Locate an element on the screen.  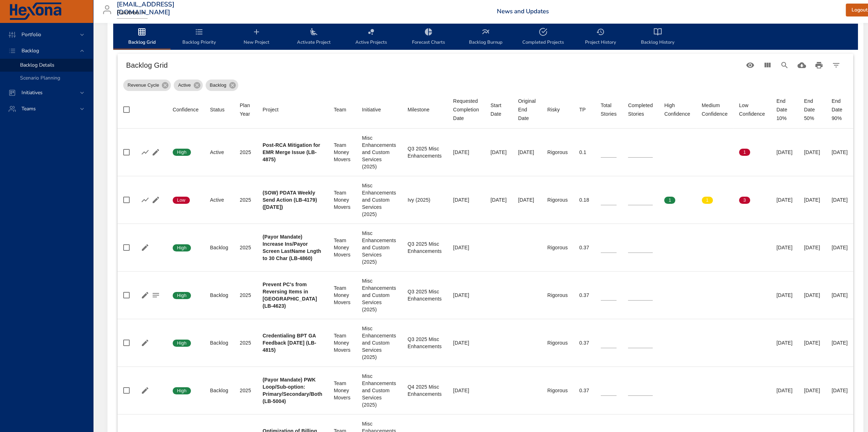
div: backlog-tab is located at coordinates (485, 36).